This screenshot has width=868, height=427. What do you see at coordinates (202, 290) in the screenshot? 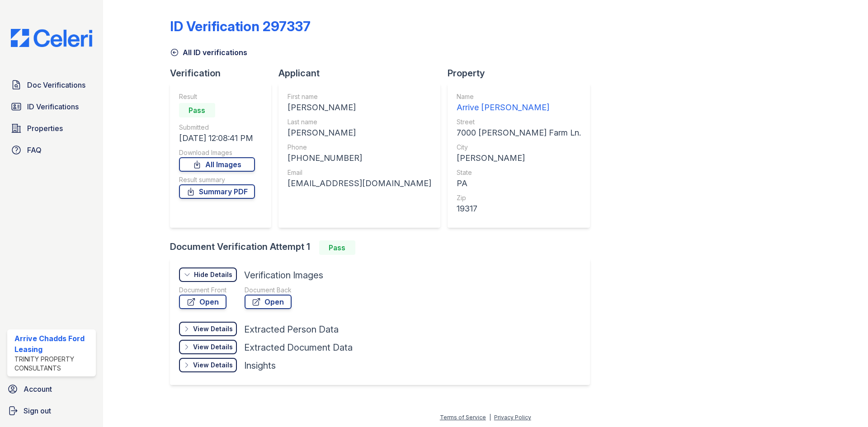
I see `div: Document Front` at bounding box center [202, 290].